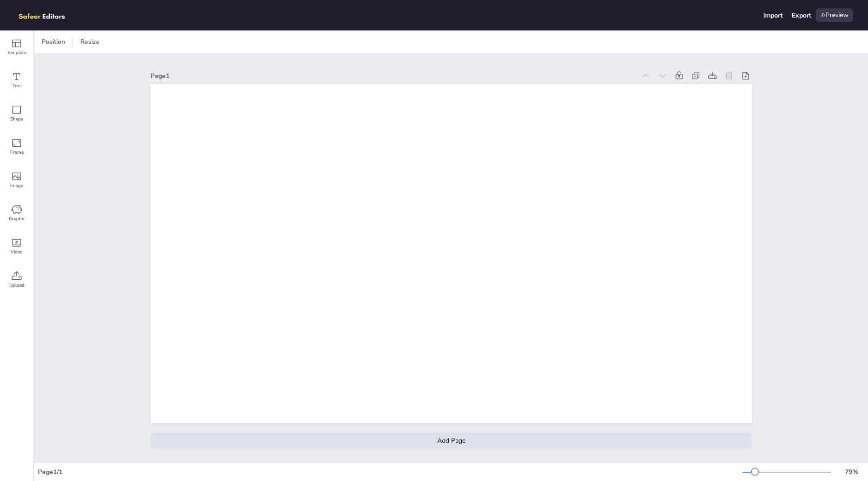 The width and height of the screenshot is (868, 481). What do you see at coordinates (47, 15) in the screenshot?
I see `img: logo.png` at bounding box center [47, 15].